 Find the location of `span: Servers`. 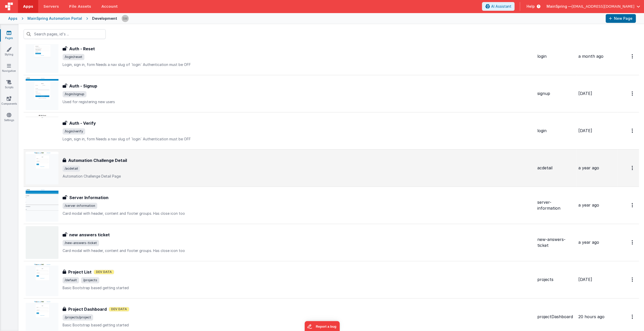

span: Servers is located at coordinates (51, 6).